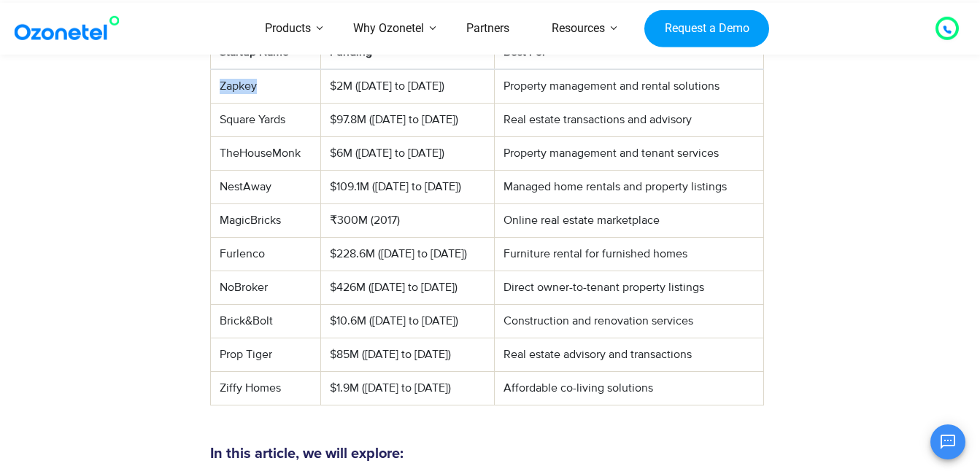  Describe the element at coordinates (628, 288) in the screenshot. I see `td: Direct owner-to-tenant property listings` at that location.